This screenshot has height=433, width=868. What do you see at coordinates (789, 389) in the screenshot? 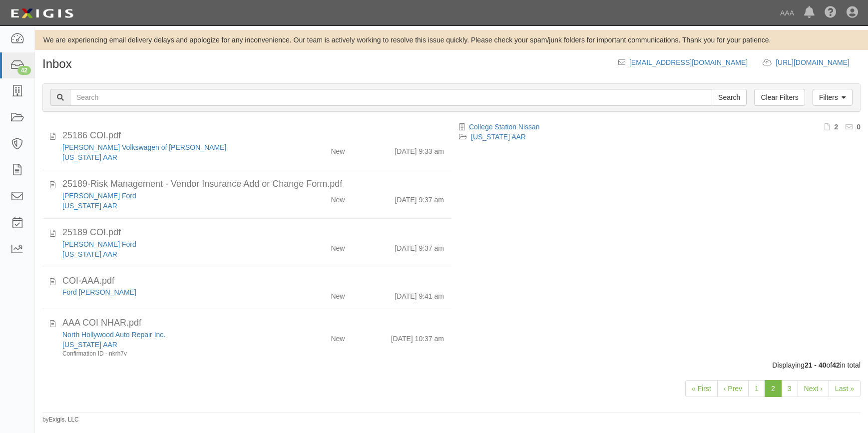
I see `a: 3` at bounding box center [789, 389].